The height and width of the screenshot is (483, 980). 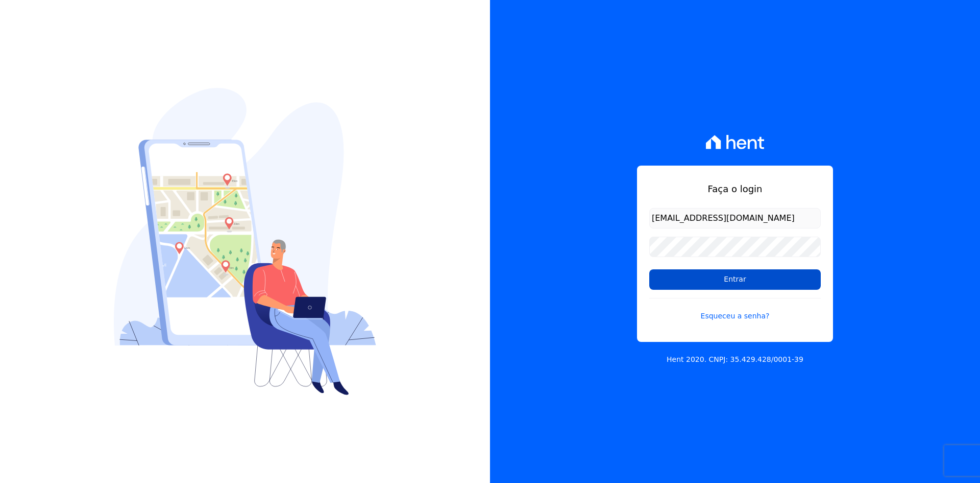 I want to click on a: Esqueceu a senha?, so click(x=735, y=310).